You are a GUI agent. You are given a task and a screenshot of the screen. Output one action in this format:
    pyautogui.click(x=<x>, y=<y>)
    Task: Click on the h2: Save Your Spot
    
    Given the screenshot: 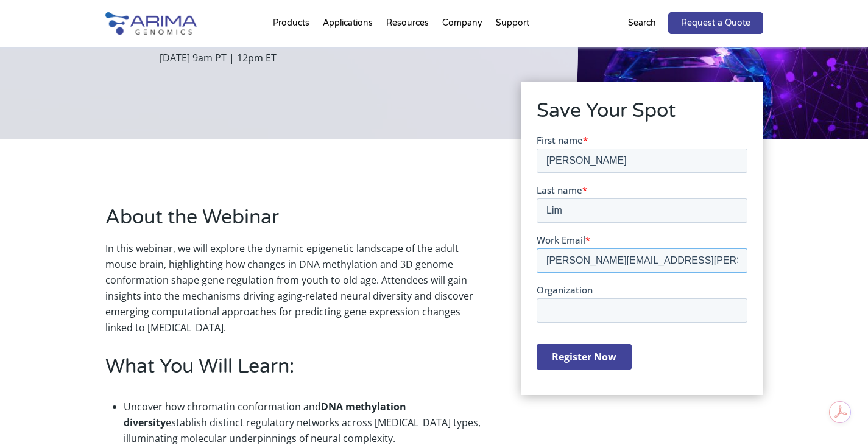 What is the action you would take?
    pyautogui.click(x=642, y=116)
    